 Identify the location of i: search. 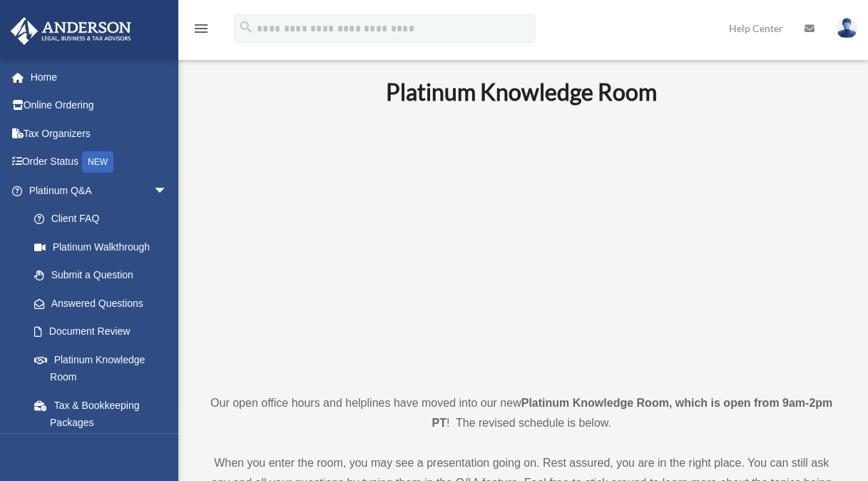
(246, 27).